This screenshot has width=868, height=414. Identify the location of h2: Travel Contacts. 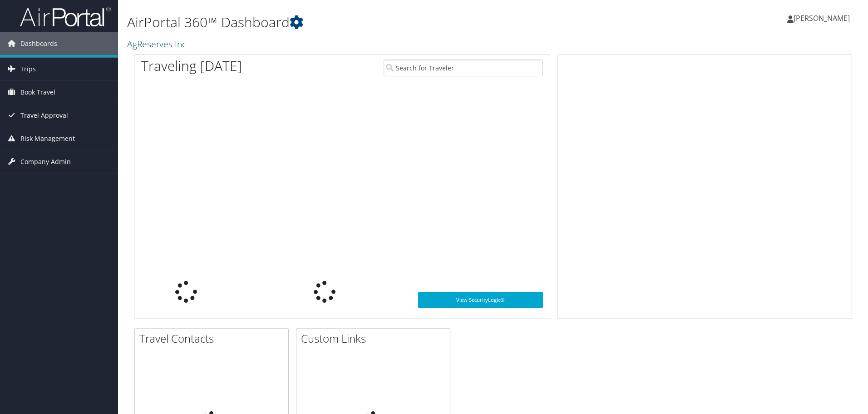
(214, 339).